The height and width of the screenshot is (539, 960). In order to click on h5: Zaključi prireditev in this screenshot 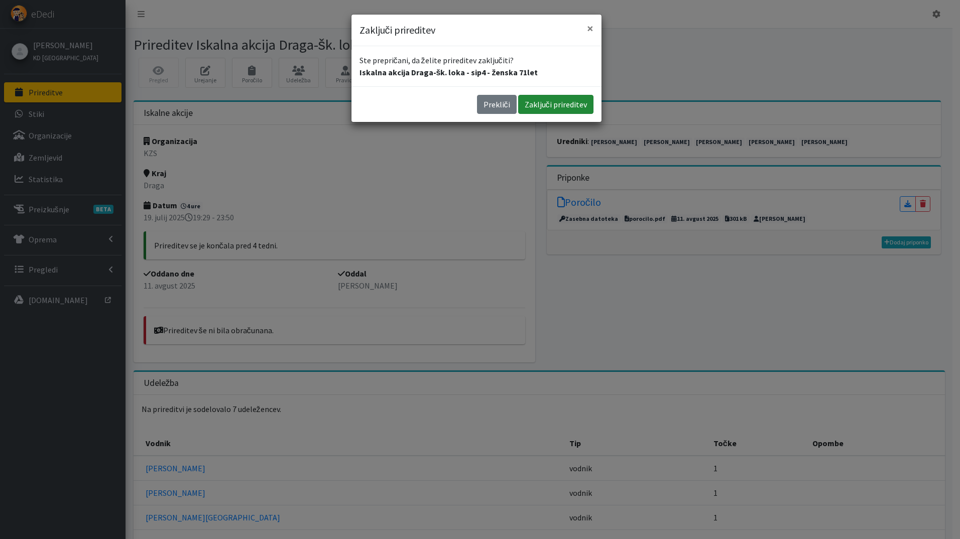, I will do `click(397, 30)`.